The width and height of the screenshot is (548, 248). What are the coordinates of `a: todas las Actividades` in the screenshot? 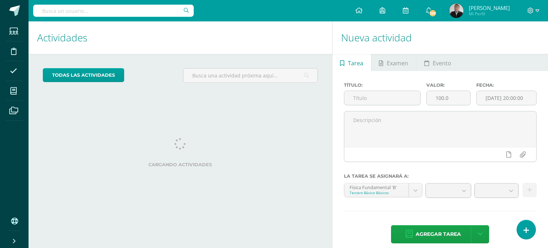 It's located at (83, 75).